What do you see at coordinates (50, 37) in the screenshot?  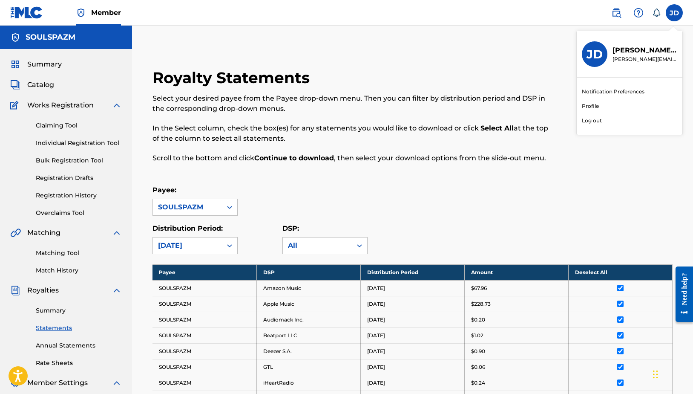 I see `h5: SOULSPAZM` at bounding box center [50, 37].